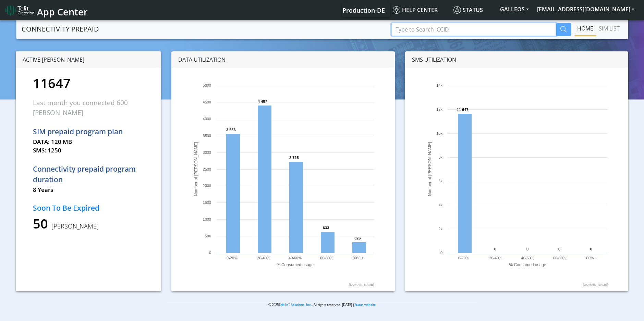  What do you see at coordinates (207, 119) in the screenshot?
I see `text: 4000` at bounding box center [207, 119].